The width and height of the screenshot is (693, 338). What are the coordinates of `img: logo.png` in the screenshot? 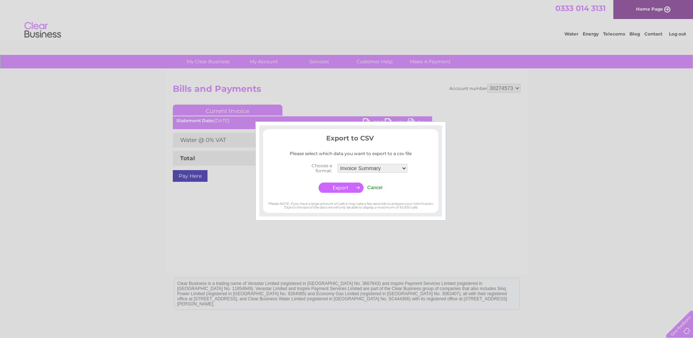 It's located at (43, 30).